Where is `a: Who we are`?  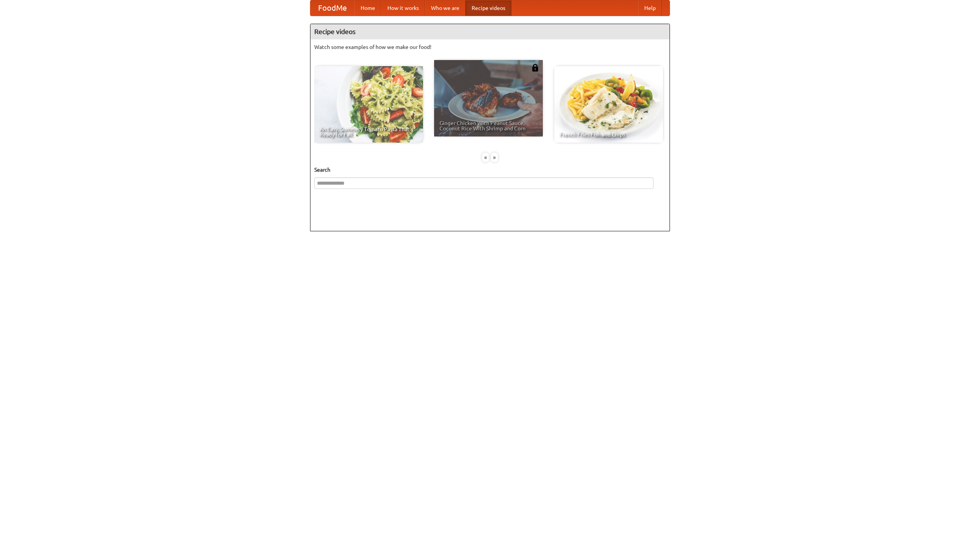 a: Who we are is located at coordinates (445, 8).